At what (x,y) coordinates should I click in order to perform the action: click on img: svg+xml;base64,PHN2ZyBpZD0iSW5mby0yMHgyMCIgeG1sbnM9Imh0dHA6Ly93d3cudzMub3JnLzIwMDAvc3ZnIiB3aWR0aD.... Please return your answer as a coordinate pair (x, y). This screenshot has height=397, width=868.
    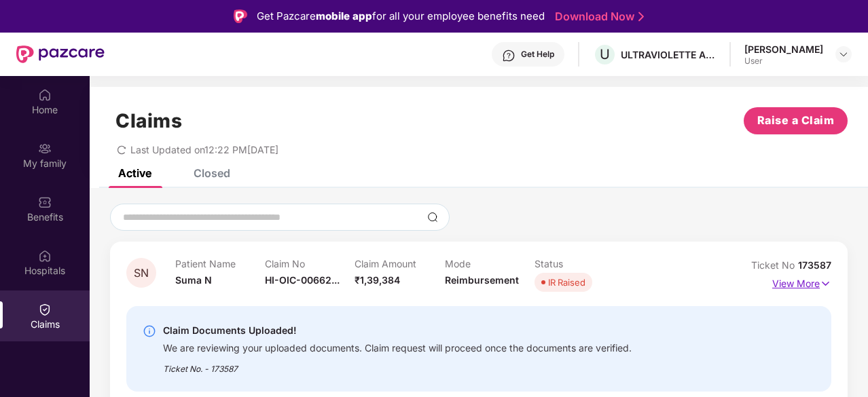
    Looking at the image, I should click on (150, 331).